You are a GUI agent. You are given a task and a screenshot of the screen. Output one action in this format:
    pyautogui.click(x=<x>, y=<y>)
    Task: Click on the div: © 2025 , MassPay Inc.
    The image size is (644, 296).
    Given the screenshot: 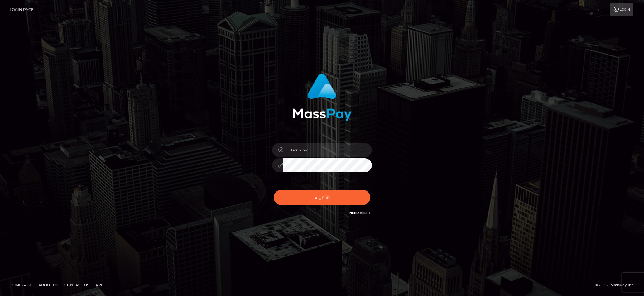 What is the action you would take?
    pyautogui.click(x=617, y=285)
    